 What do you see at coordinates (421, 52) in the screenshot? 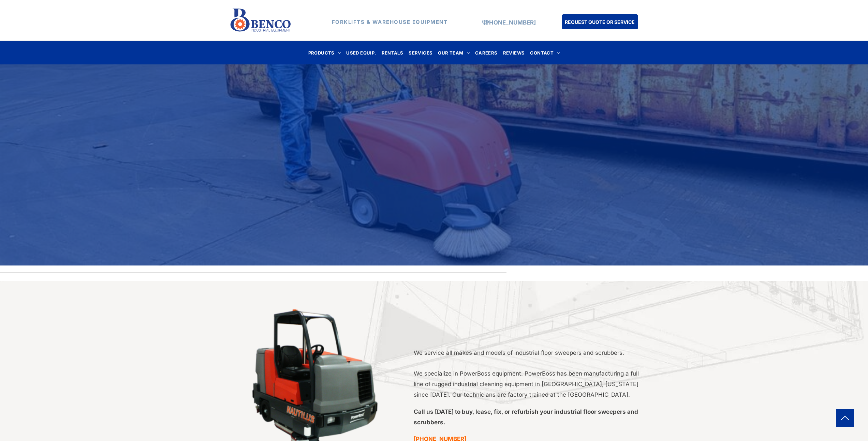
I see `a: SERVICES` at bounding box center [421, 52].